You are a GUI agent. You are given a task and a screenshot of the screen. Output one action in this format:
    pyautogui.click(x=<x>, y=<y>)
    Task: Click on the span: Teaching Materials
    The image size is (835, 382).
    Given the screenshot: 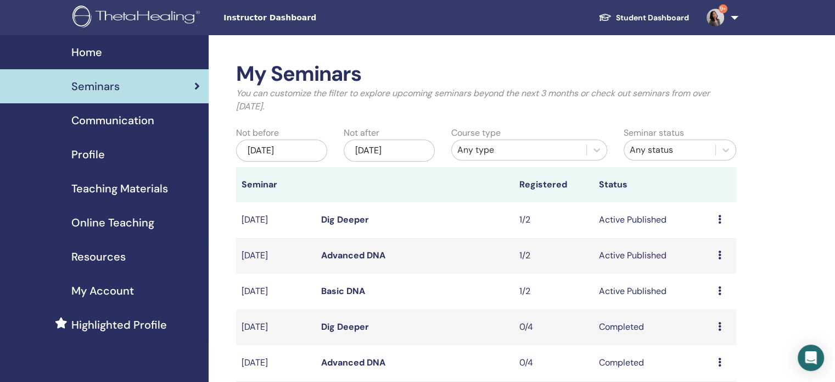 What is the action you would take?
    pyautogui.click(x=120, y=188)
    